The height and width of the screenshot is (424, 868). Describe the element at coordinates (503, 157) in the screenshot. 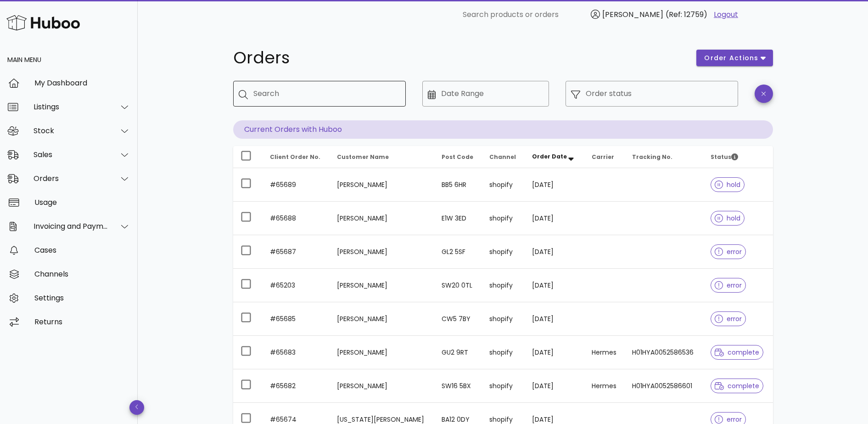

I see `th: Channel` at that location.